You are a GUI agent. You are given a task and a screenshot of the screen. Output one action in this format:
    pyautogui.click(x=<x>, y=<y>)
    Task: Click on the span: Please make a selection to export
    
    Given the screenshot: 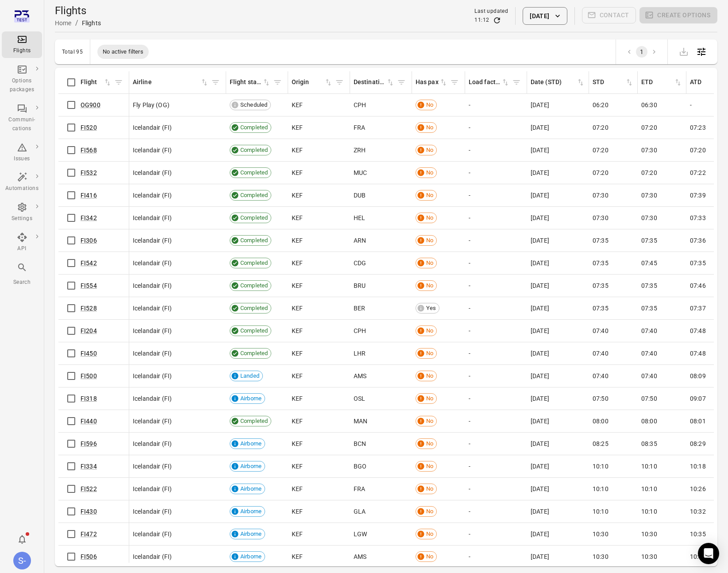 What is the action you would take?
    pyautogui.click(x=684, y=51)
    